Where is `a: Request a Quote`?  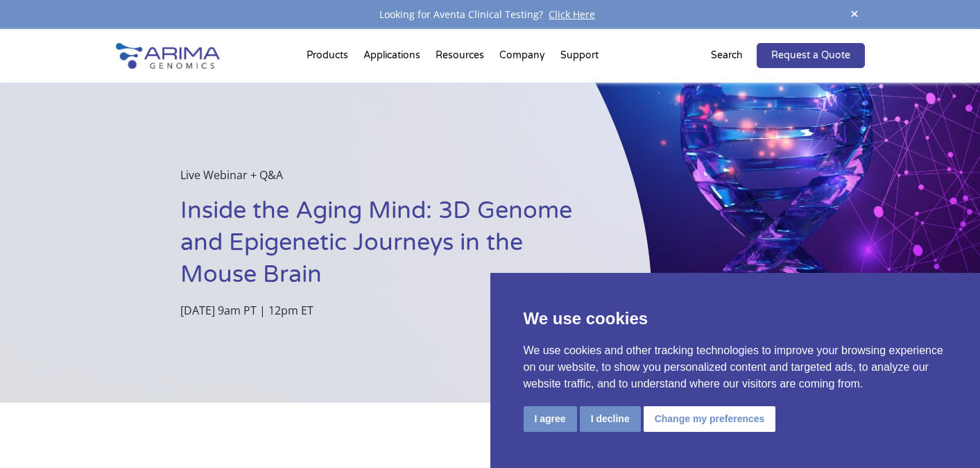 a: Request a Quote is located at coordinates (811, 56).